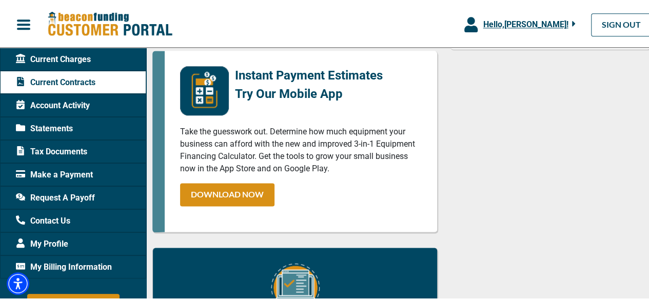 Image resolution: width=649 pixels, height=300 pixels. I want to click on span: My Billing Information, so click(64, 266).